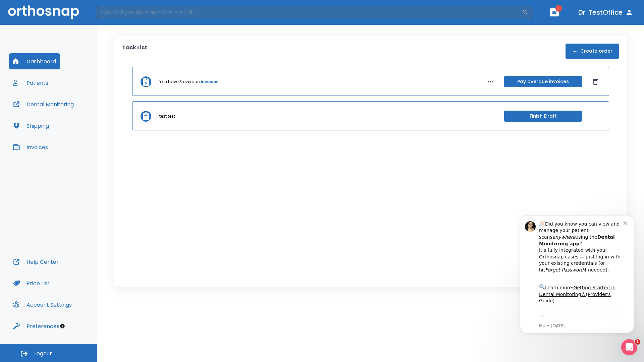 The width and height of the screenshot is (644, 362). I want to click on button: Dismiss, so click(595, 82).